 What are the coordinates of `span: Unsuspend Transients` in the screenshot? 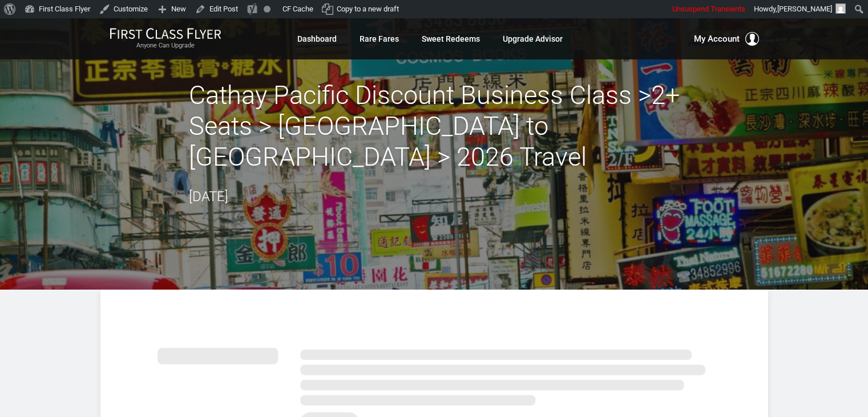 It's located at (709, 9).